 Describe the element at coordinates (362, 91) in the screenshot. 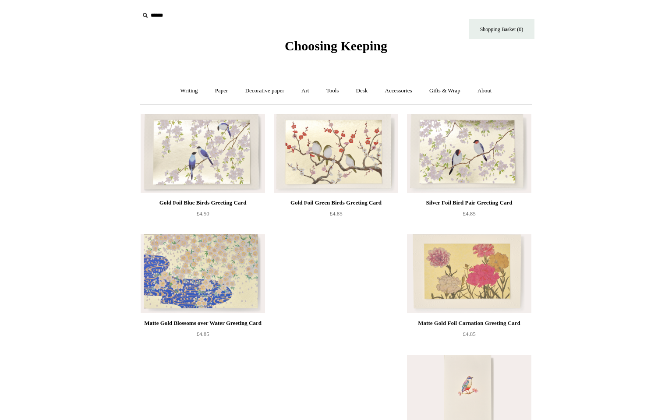

I see `a: Desk` at that location.